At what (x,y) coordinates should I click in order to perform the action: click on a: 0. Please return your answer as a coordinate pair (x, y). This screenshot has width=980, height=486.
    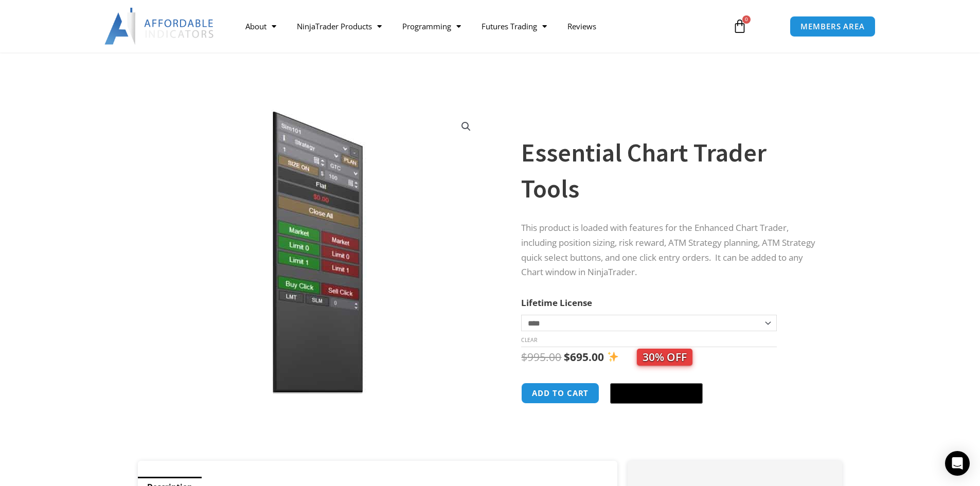
    Looking at the image, I should click on (740, 26).